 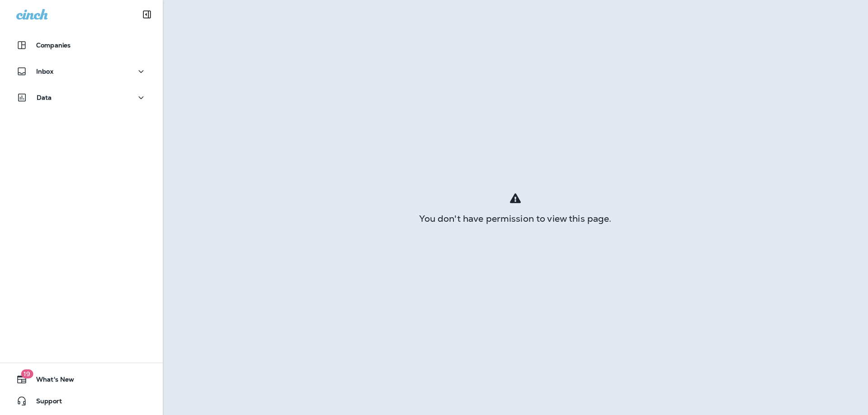 What do you see at coordinates (81, 45) in the screenshot?
I see `button: Companies` at bounding box center [81, 45].